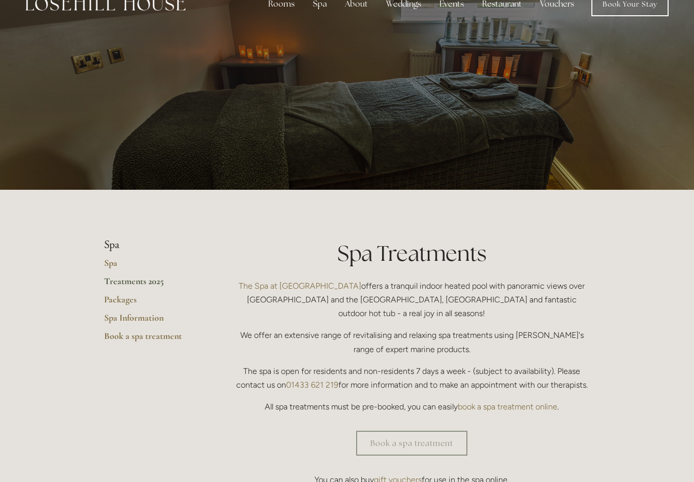  I want to click on a: Spa, so click(152, 267).